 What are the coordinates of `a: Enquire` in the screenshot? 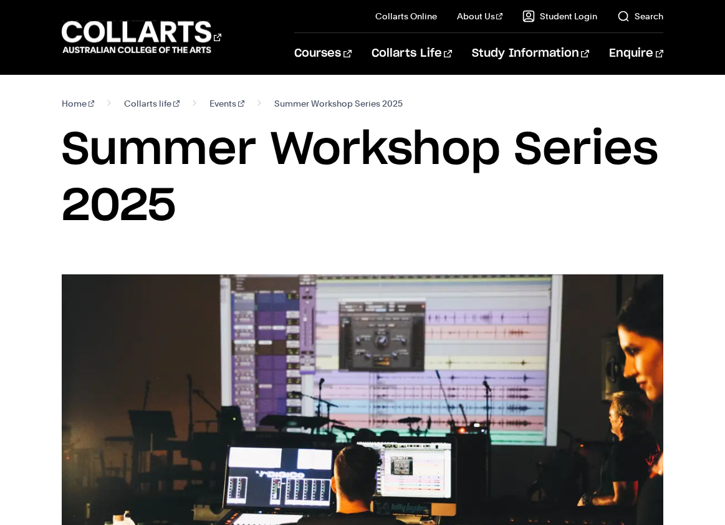 It's located at (636, 54).